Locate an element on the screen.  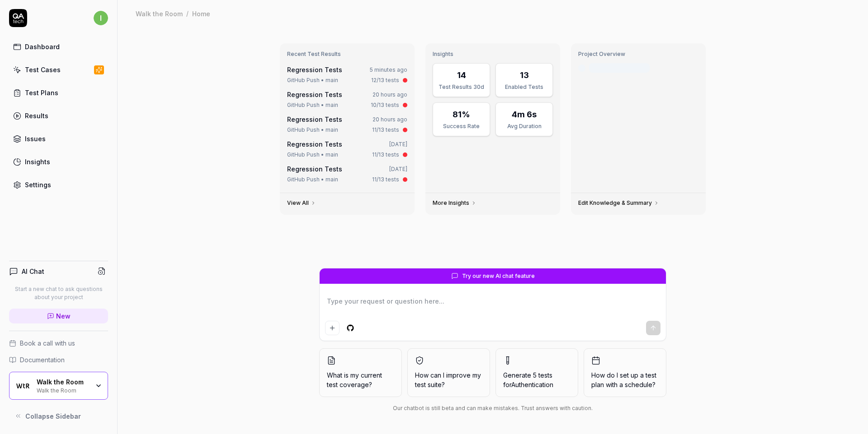
button: Add attachment is located at coordinates (333, 328).